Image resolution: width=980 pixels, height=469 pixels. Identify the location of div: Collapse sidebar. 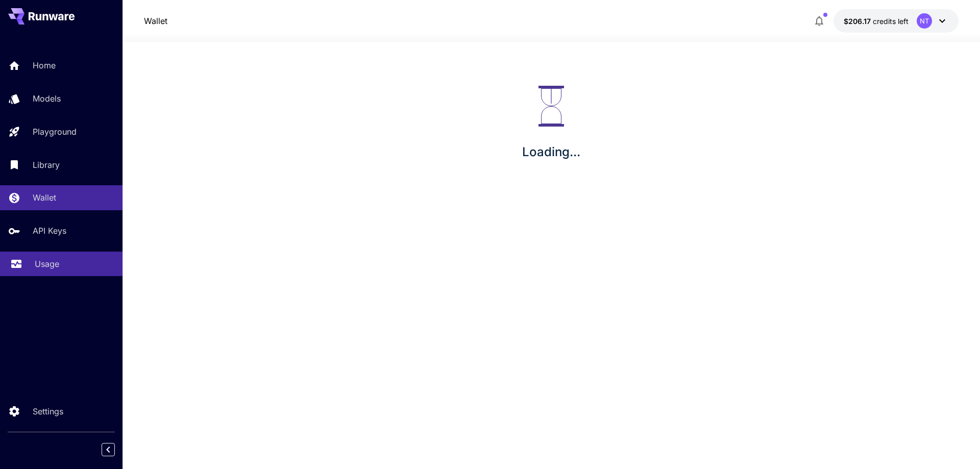
(116, 450).